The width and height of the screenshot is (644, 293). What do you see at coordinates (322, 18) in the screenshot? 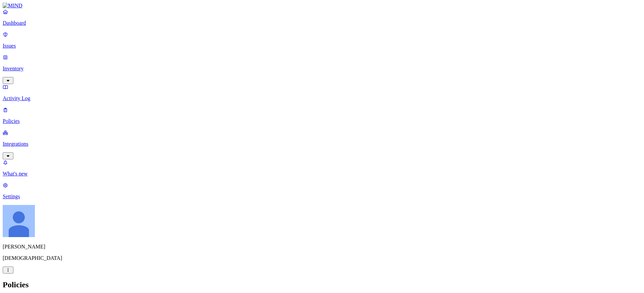
I see `a: Dashboard` at bounding box center [322, 18].